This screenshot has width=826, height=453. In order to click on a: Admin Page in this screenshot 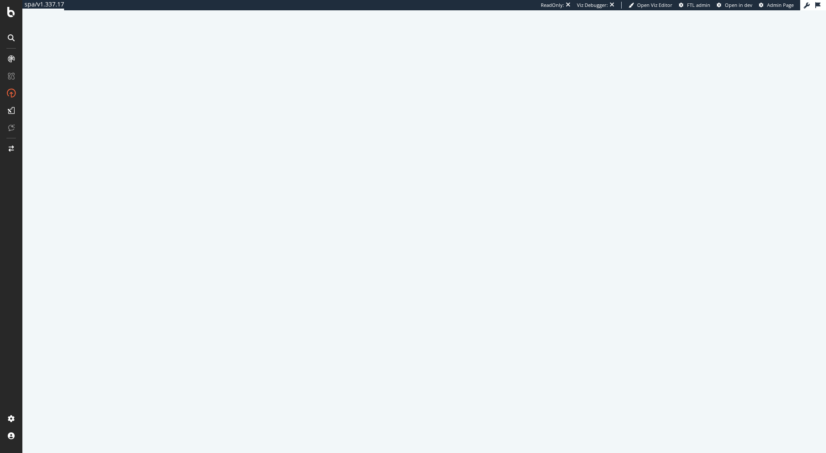, I will do `click(776, 5)`.